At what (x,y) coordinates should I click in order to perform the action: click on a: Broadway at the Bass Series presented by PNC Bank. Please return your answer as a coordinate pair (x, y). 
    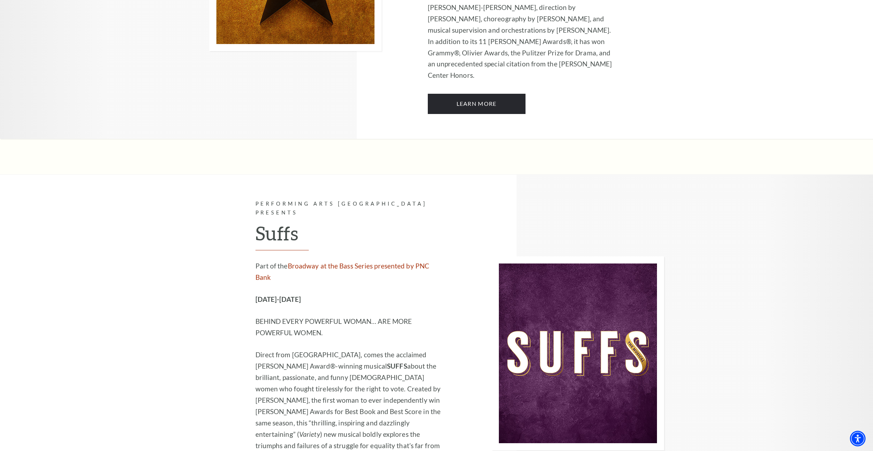
    Looking at the image, I should click on (342, 271).